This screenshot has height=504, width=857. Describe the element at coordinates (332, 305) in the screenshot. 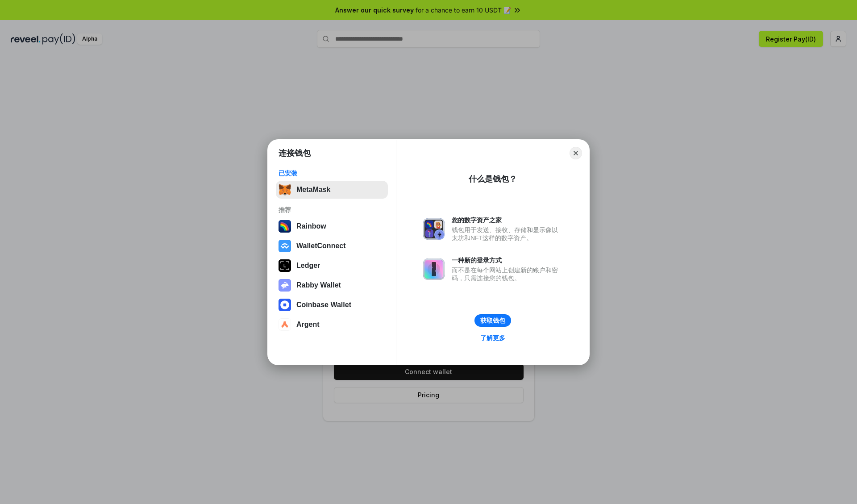

I see `button: Coinbase Wallet` at that location.